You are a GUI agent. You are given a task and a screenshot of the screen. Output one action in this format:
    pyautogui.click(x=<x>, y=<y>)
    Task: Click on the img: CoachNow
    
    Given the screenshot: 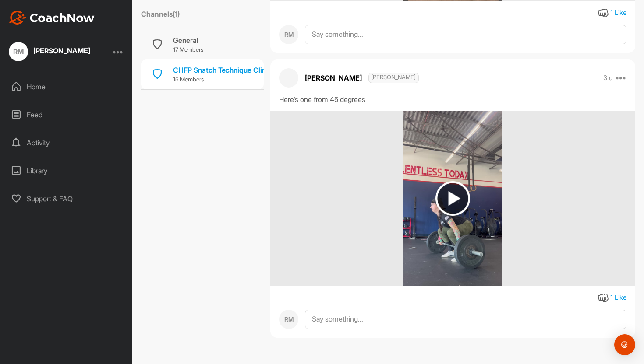 What is the action you would take?
    pyautogui.click(x=52, y=18)
    